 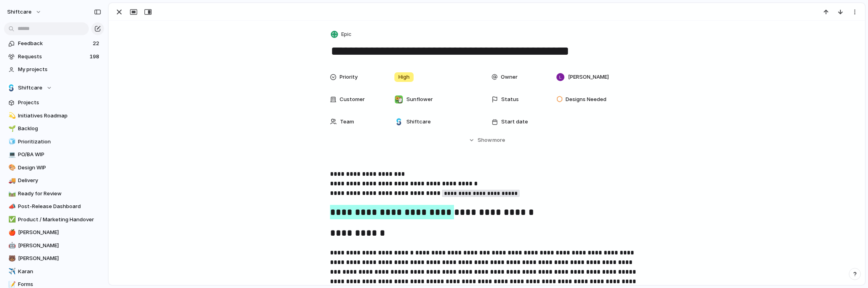 What do you see at coordinates (60, 181) in the screenshot?
I see `span: Delivery` at bounding box center [60, 181].